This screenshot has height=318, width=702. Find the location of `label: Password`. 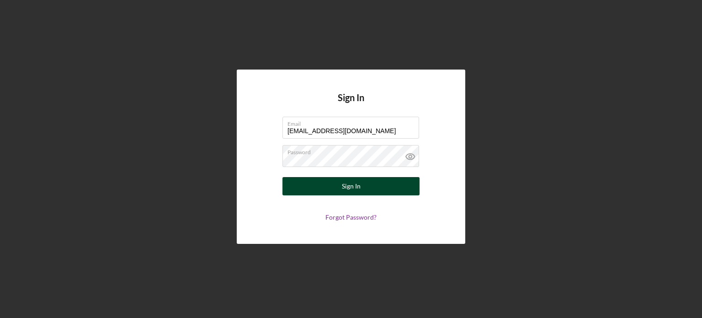

label: Password is located at coordinates (353, 150).